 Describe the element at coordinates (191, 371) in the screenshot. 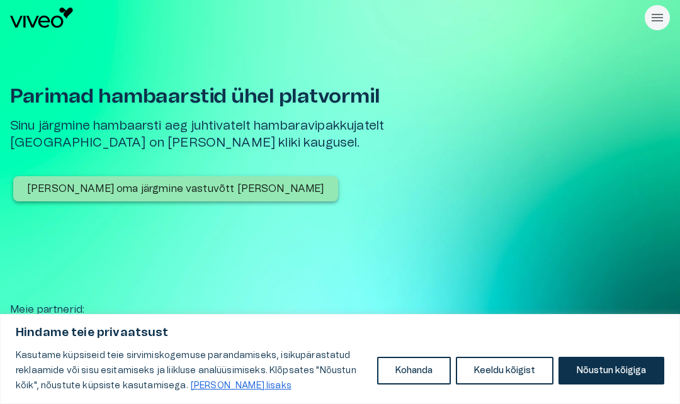

I see `p: Kasutame küpsiseid teie sirvimiskogemuse parandamiseks, isikupärastatud reklaamide või sisu esita...` at that location.